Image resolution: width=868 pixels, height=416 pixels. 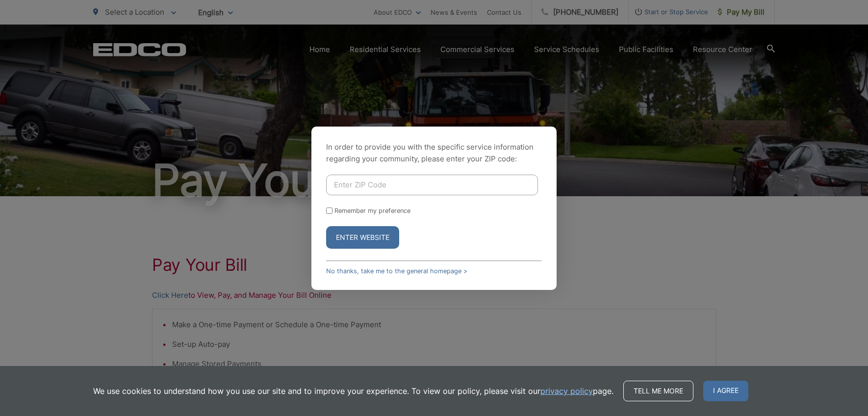 What do you see at coordinates (567, 391) in the screenshot?
I see `a: privacy policy` at bounding box center [567, 391].